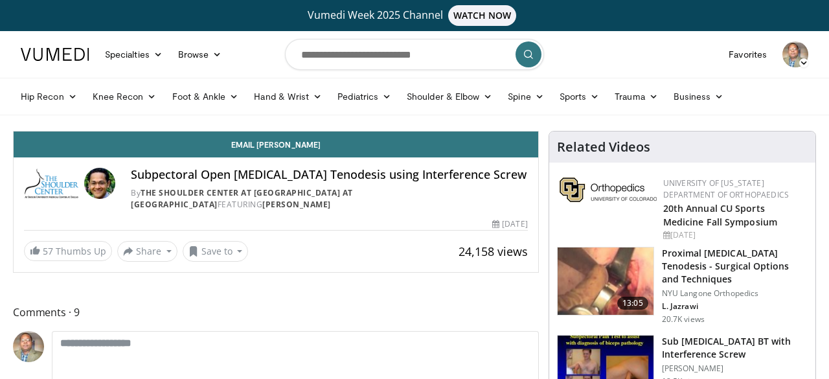  What do you see at coordinates (48, 251) in the screenshot?
I see `span: 57` at bounding box center [48, 251].